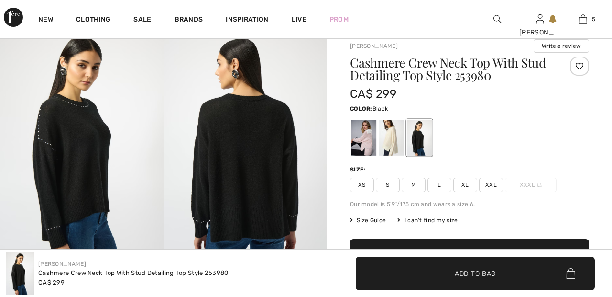 The width and height of the screenshot is (612, 297). What do you see at coordinates (583, 19) in the screenshot?
I see `a: 5` at bounding box center [583, 19].